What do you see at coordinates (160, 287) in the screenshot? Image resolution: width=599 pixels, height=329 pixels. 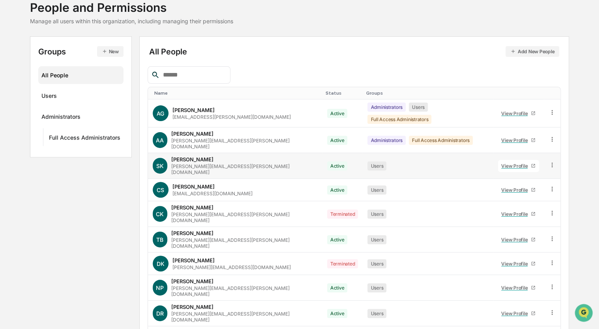 I see `span: NP` at bounding box center [160, 287].